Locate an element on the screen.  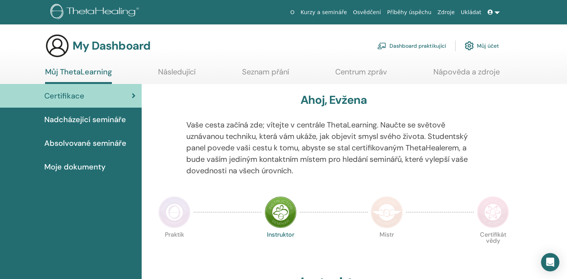
img: cog.svg is located at coordinates (469, 46).